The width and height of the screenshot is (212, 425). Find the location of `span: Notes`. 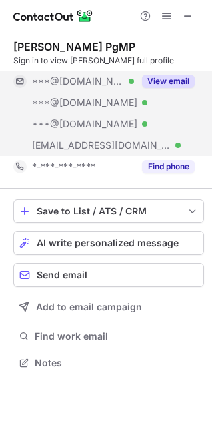

span: Notes is located at coordinates (117, 363).